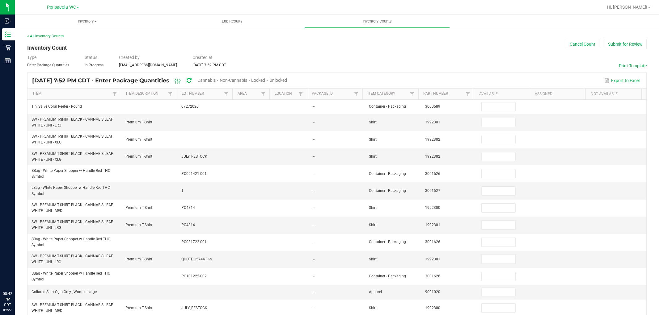 The width and height of the screenshot is (659, 315). Describe the element at coordinates (582, 44) in the screenshot. I see `button: Cancel Count` at that location.